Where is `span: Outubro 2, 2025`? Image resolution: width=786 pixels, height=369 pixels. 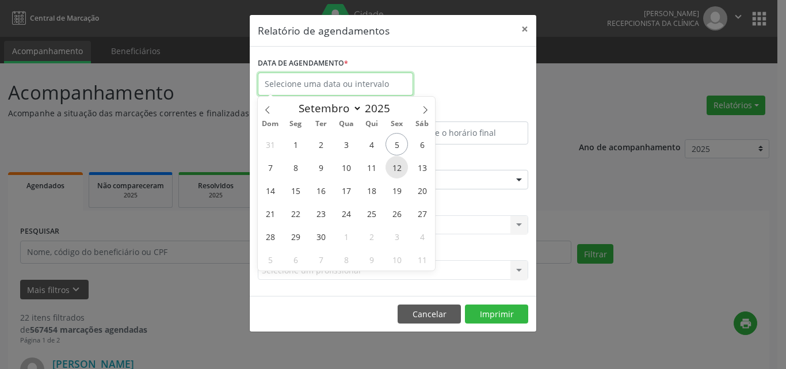 span: Outubro 2, 2025 is located at coordinates (371, 236).